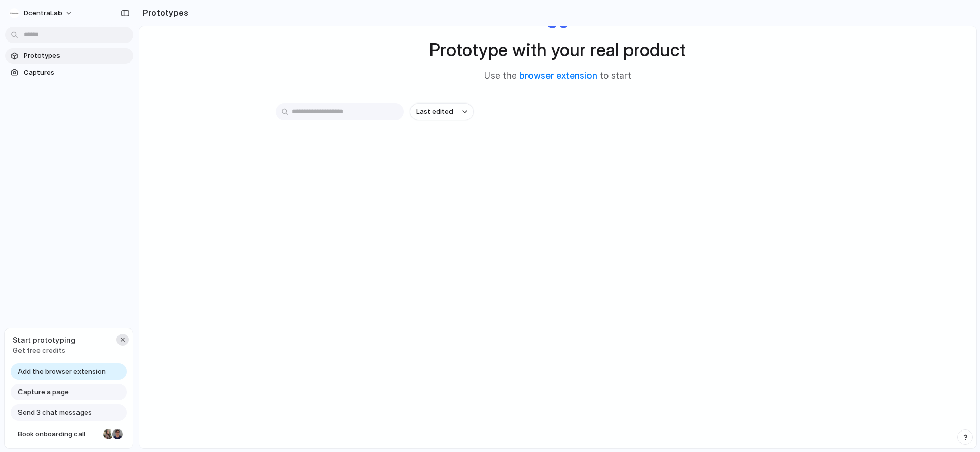 This screenshot has width=980, height=452. What do you see at coordinates (558, 76) in the screenshot?
I see `a: browser extension` at bounding box center [558, 76].